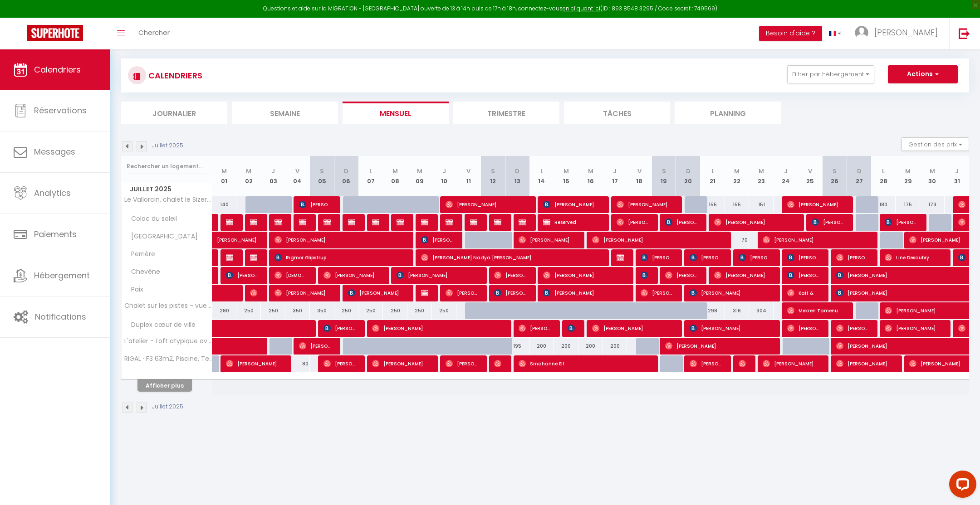 This screenshot has width=980, height=505. What do you see at coordinates (932, 176) in the screenshot?
I see `th: 30` at bounding box center [932, 176].